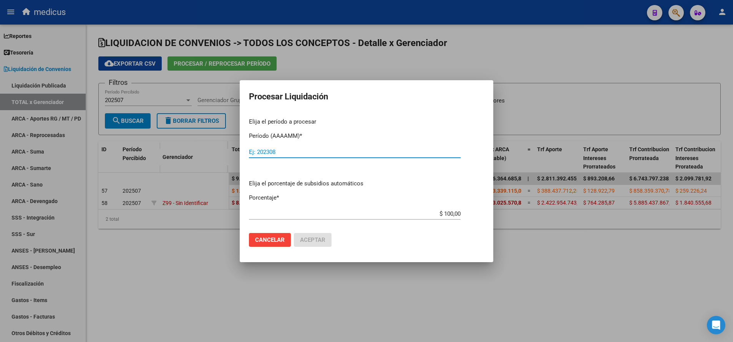  I want to click on span: Aceptar, so click(313, 240).